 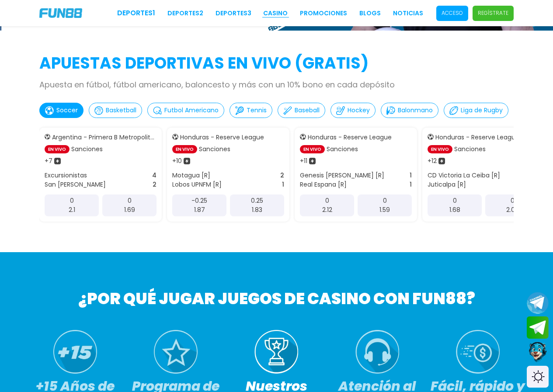 I want to click on button: Futbol Americano, so click(x=186, y=110).